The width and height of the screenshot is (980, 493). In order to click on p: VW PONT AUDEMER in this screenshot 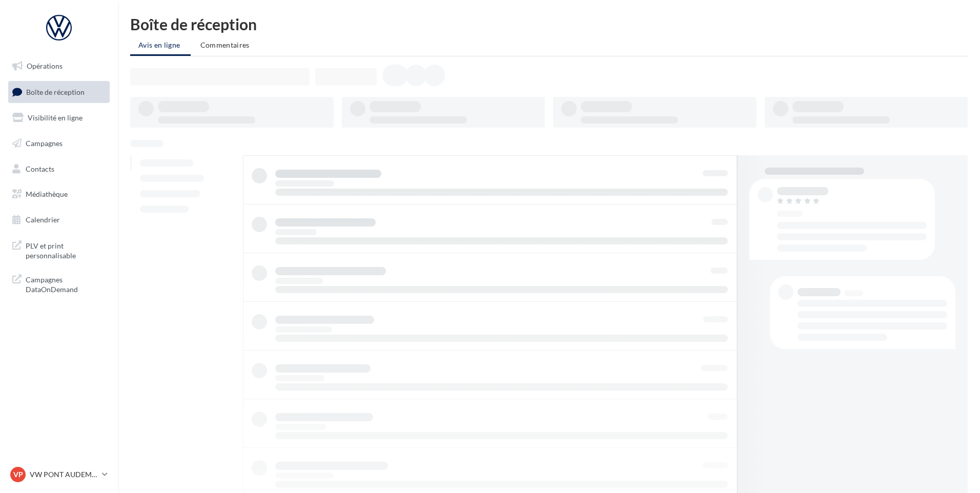, I will do `click(64, 475)`.